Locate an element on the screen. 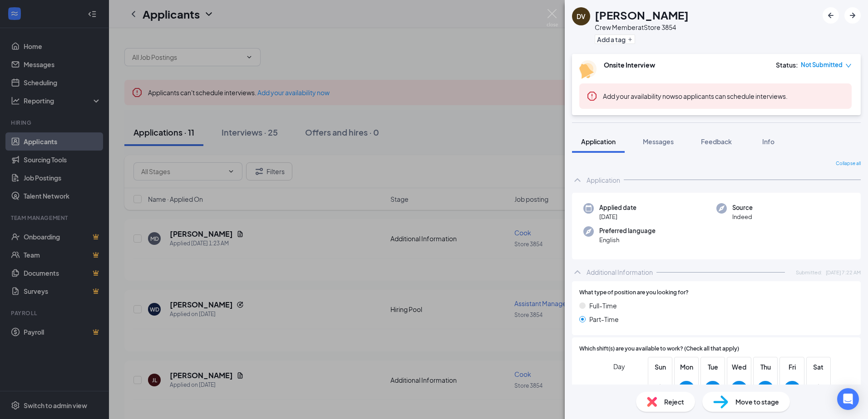  span: Info is located at coordinates (769, 141).